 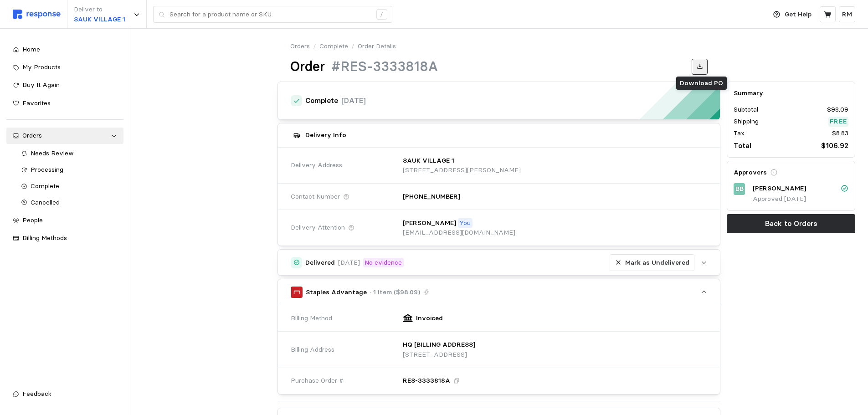 What do you see at coordinates (47, 170) in the screenshot?
I see `span: Processing` at bounding box center [47, 170].